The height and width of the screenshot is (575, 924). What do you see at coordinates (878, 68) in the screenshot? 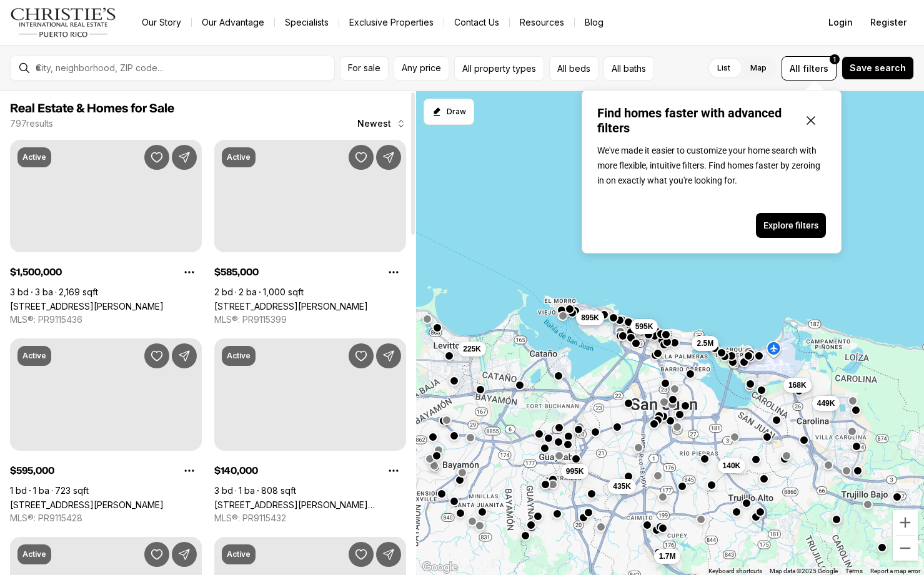
I see `button: Save search` at bounding box center [878, 68].